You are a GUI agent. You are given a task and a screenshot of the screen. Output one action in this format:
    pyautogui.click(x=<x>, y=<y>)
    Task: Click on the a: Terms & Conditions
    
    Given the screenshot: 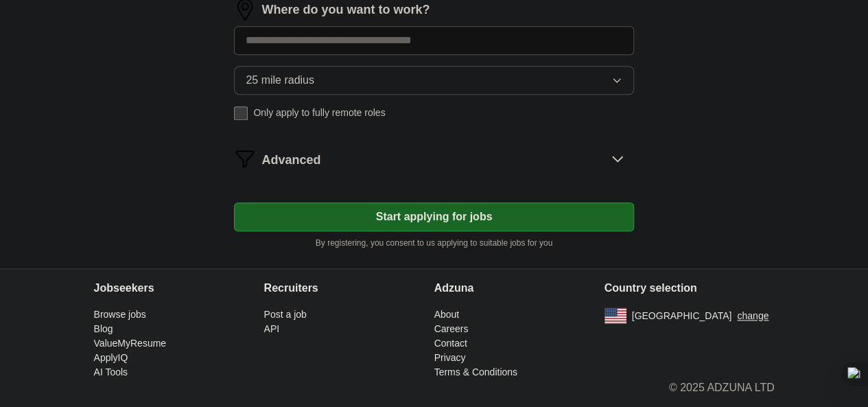 What is the action you would take?
    pyautogui.click(x=476, y=372)
    